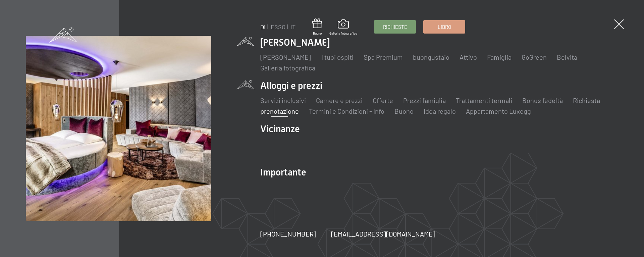 This screenshot has width=644, height=257. I want to click on font: ESSO, so click(278, 27).